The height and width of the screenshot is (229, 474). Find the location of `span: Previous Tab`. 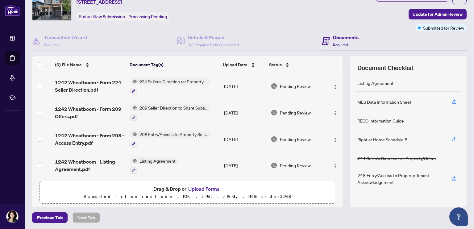

span: Previous Tab is located at coordinates (50, 218).